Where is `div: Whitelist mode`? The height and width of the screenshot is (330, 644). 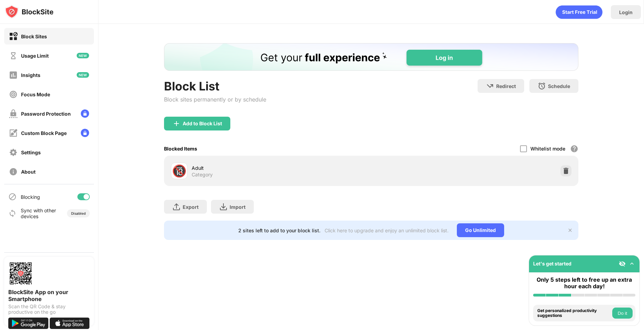
div: Whitelist mode is located at coordinates (548, 149).